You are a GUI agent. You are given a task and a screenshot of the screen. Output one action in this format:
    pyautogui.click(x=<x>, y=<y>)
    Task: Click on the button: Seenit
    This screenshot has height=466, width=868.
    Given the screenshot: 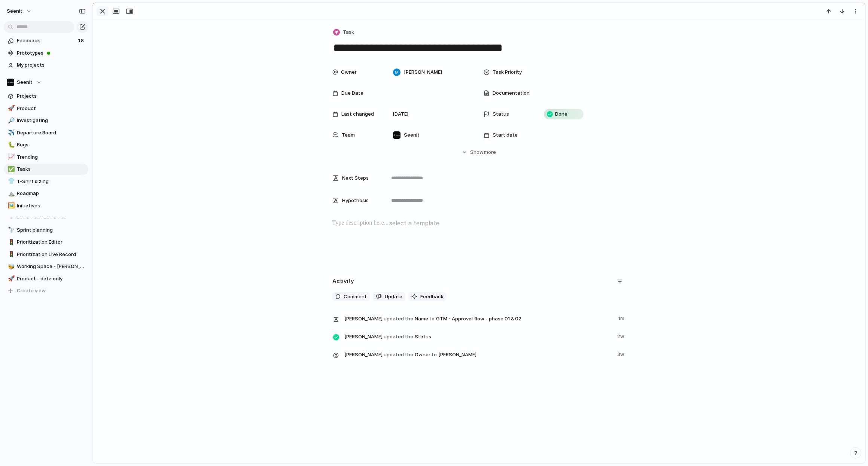 What is the action you would take?
    pyautogui.click(x=46, y=83)
    